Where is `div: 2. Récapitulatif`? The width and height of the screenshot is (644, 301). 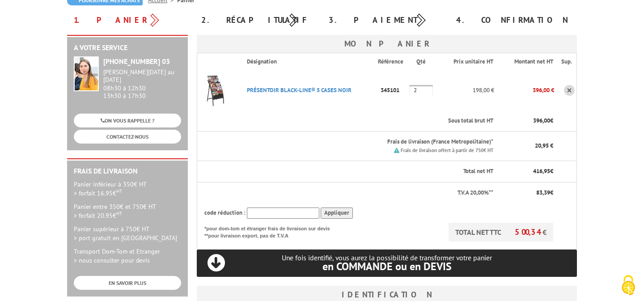 div: 2. Récapitulatif is located at coordinates (258, 20).